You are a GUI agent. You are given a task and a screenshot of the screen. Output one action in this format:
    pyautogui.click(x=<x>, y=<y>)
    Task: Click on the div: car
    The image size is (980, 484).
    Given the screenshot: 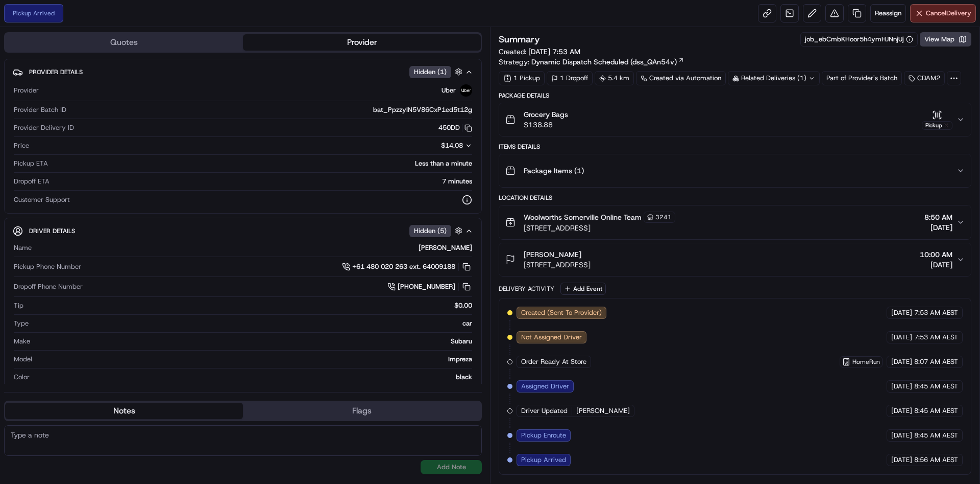 What is the action you would take?
    pyautogui.click(x=252, y=323)
    